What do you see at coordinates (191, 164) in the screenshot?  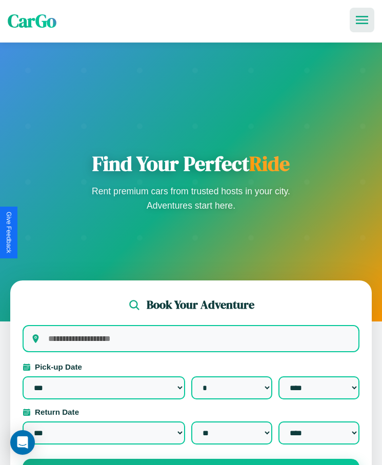 I see `h1: Find Your Perfect` at bounding box center [191, 164].